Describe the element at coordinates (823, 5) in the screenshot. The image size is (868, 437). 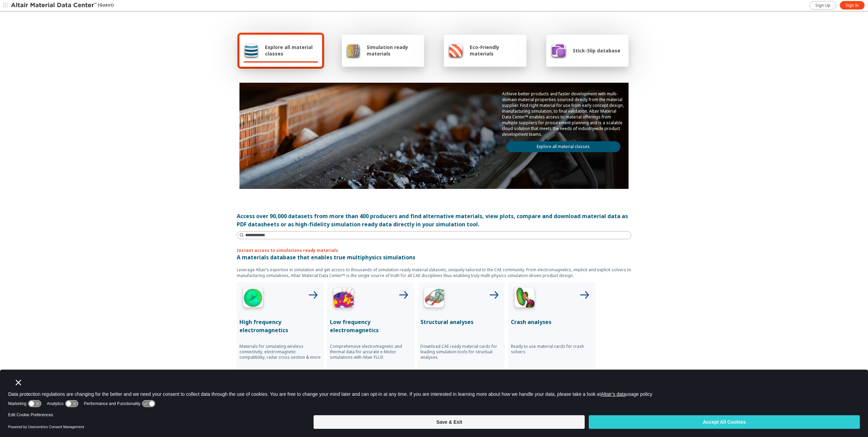
I see `a: Sign Up` at that location.